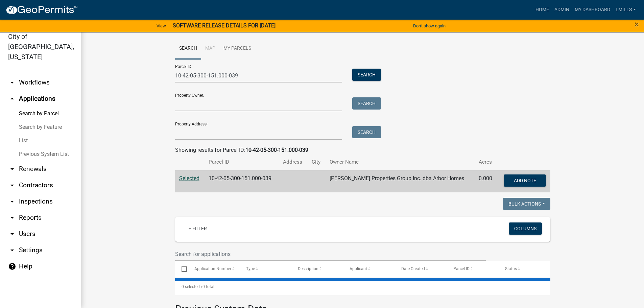 The image size is (644, 308). I want to click on span: 0 selected /, so click(192, 287).